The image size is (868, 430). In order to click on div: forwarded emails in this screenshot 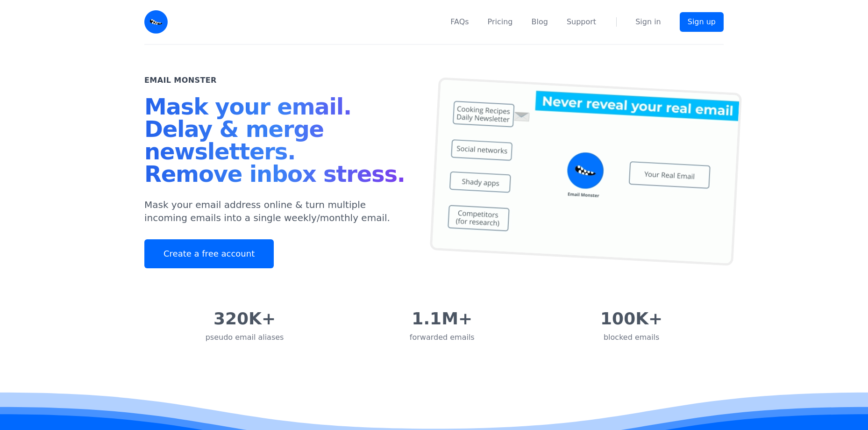, I will do `click(442, 338)`.